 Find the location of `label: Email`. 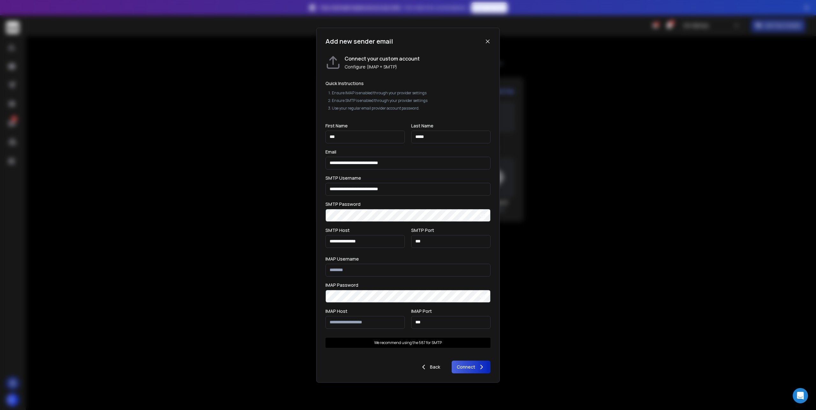

label: Email is located at coordinates (331, 152).